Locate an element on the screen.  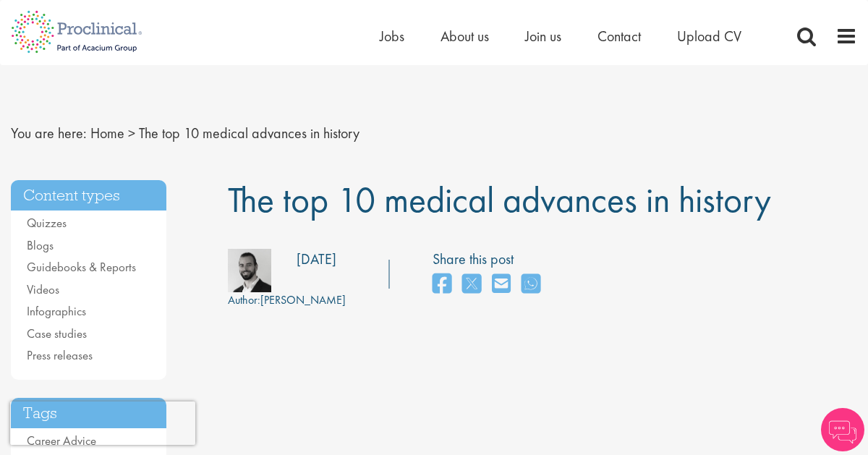
a: Quizzes is located at coordinates (46, 223).